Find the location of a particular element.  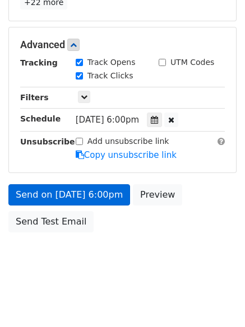

strong: Schedule is located at coordinates (40, 119).